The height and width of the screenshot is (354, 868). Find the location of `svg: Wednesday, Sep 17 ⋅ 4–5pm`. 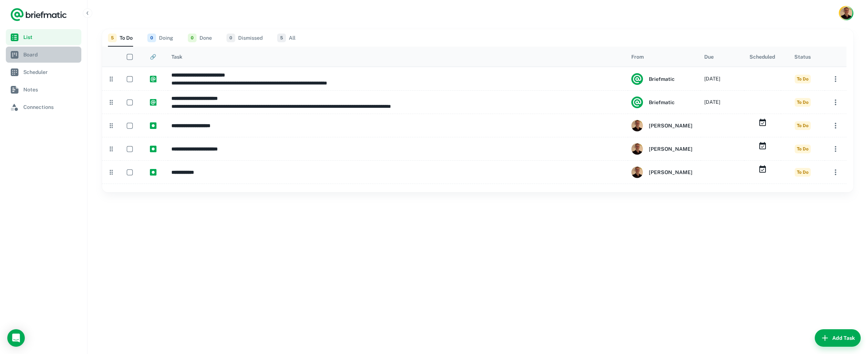

svg: Wednesday, Sep 17 ⋅ 4–5pm is located at coordinates (762, 123).